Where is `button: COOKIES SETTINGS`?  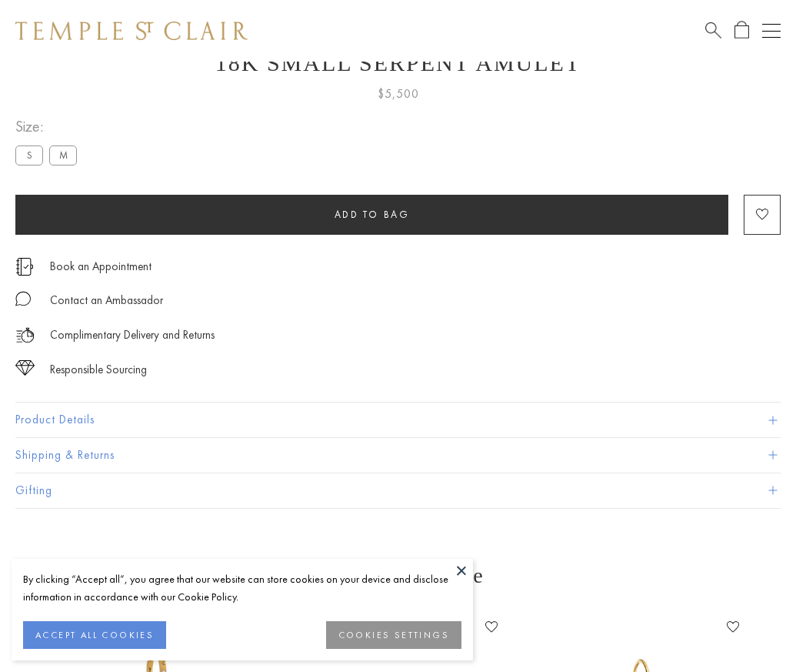 button: COOKIES SETTINGS is located at coordinates (394, 634).